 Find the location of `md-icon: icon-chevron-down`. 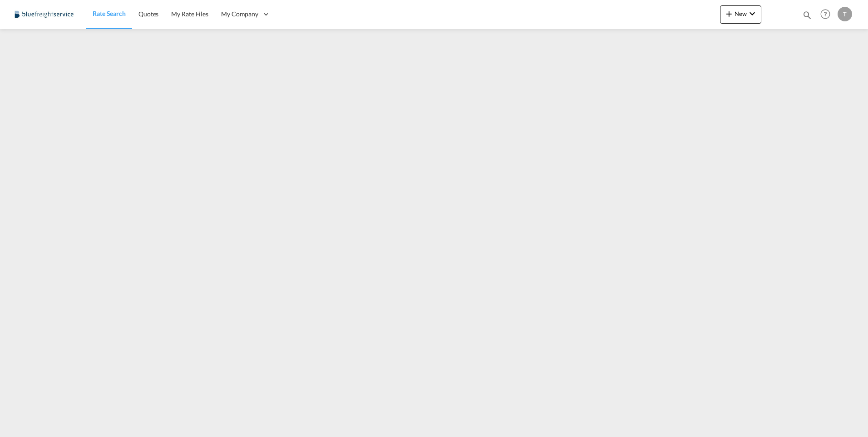

md-icon: icon-chevron-down is located at coordinates (752, 13).